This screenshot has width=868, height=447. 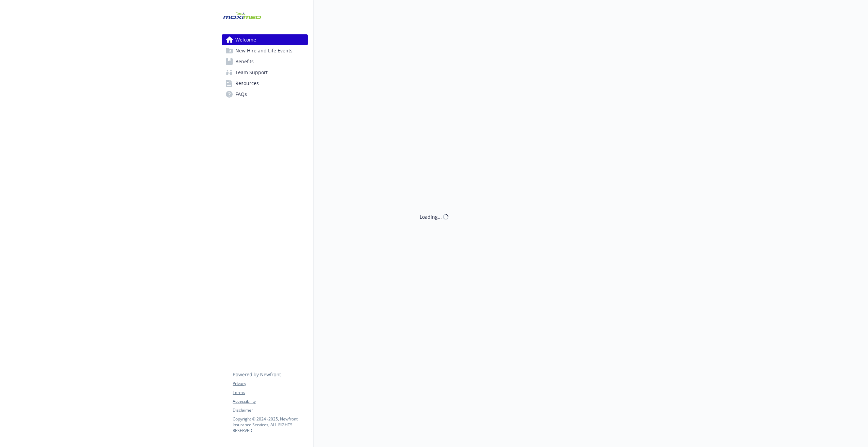 What do you see at coordinates (251, 72) in the screenshot?
I see `span: Team Support` at bounding box center [251, 72].